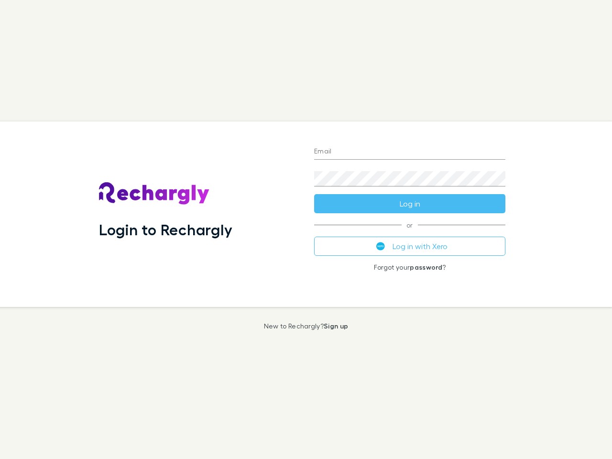 The height and width of the screenshot is (459, 612). What do you see at coordinates (410, 204) in the screenshot?
I see `button: Log in` at bounding box center [410, 204].